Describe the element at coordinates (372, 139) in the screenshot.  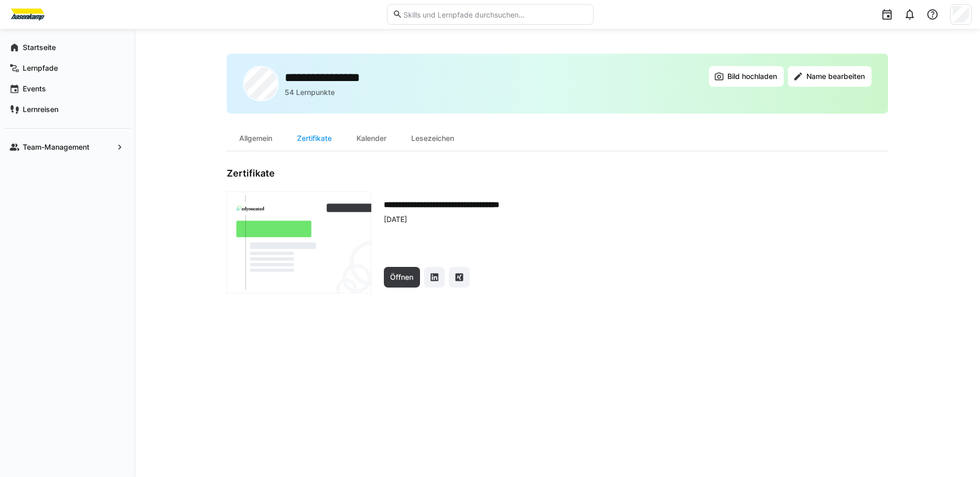
I see `div: Kalender` at that location.